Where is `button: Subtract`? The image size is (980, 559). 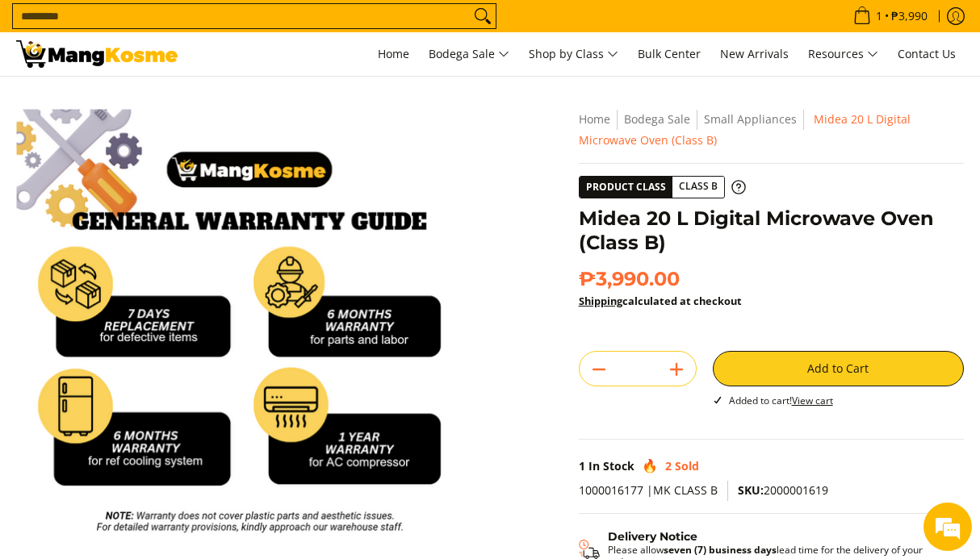
button: Subtract is located at coordinates (599, 370).